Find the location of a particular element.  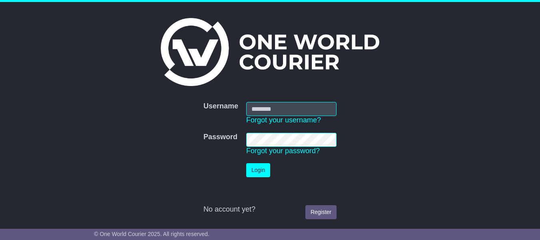

a: Forgot your username? is located at coordinates (284, 120).